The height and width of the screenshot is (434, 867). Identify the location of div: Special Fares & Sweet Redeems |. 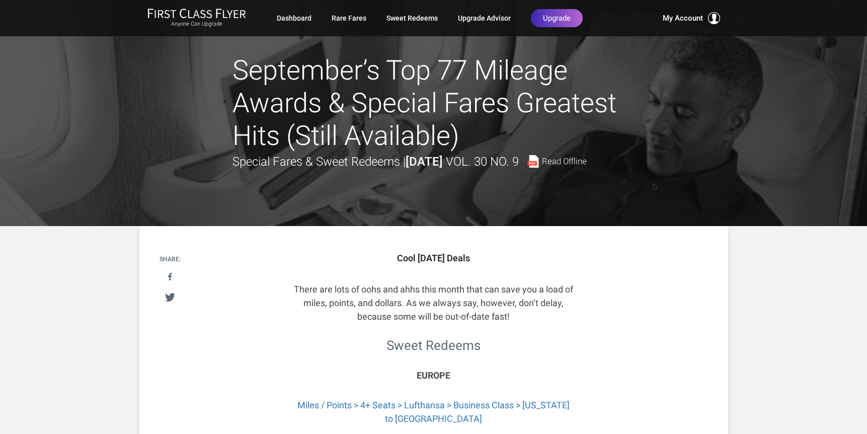
(410, 161).